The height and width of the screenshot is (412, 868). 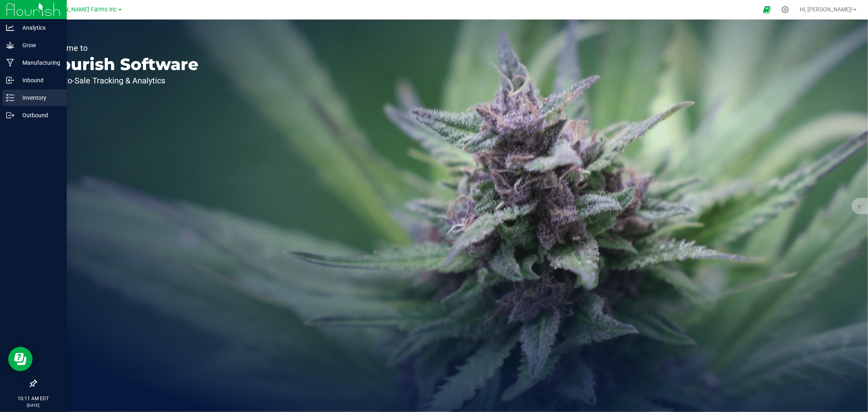 I want to click on inline-svg: Analytics, so click(x=10, y=27).